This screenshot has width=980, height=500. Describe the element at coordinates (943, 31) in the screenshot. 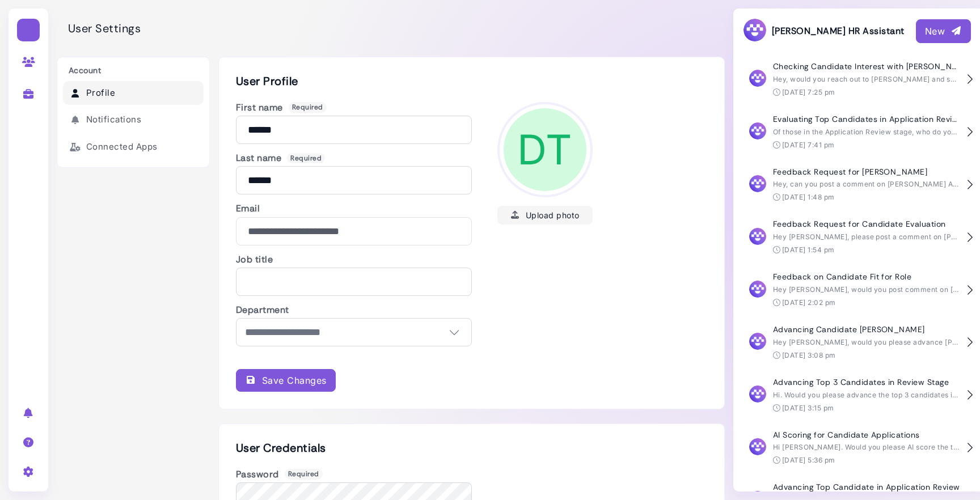

I see `button: New` at that location.